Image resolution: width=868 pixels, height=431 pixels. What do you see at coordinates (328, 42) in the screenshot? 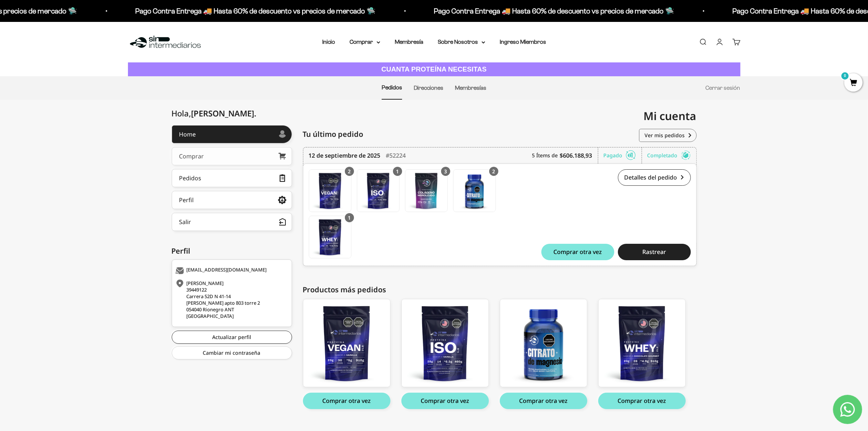
I see `a: Inicio` at bounding box center [328, 42].